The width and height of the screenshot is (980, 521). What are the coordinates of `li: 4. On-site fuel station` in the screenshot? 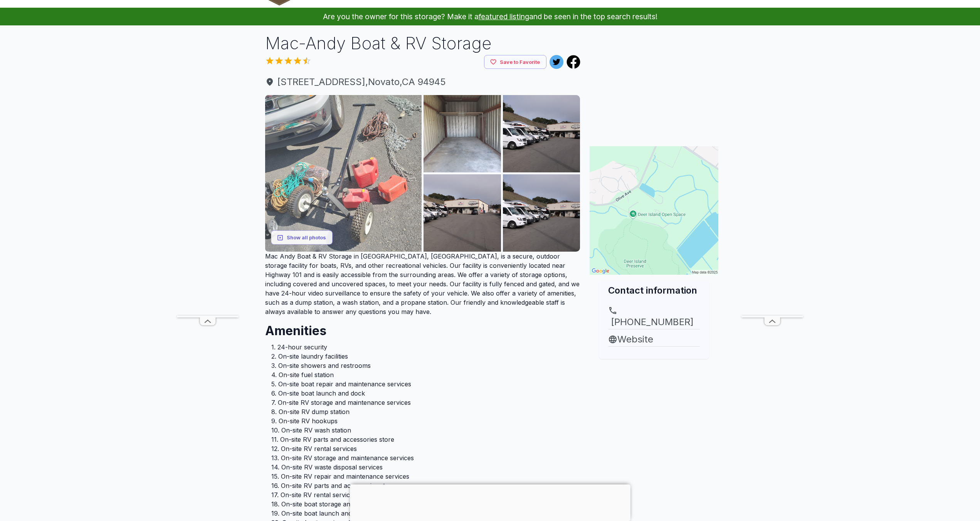 It's located at (422, 375).